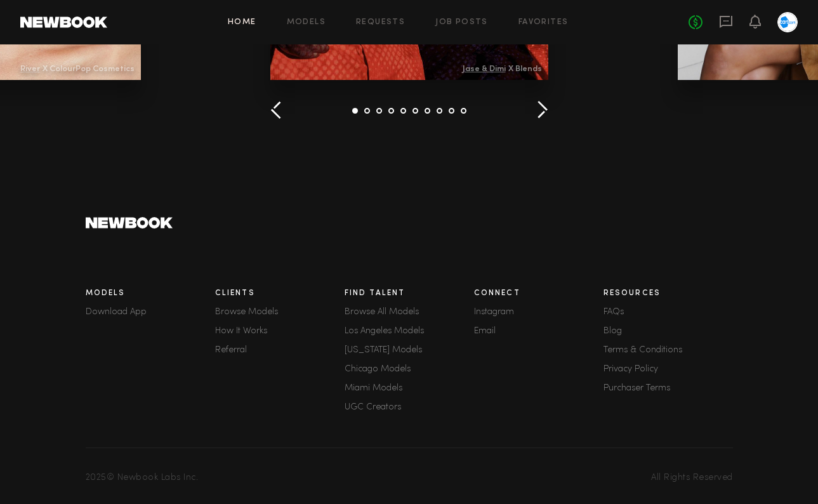 This screenshot has width=818, height=504. I want to click on a: How It Works, so click(280, 331).